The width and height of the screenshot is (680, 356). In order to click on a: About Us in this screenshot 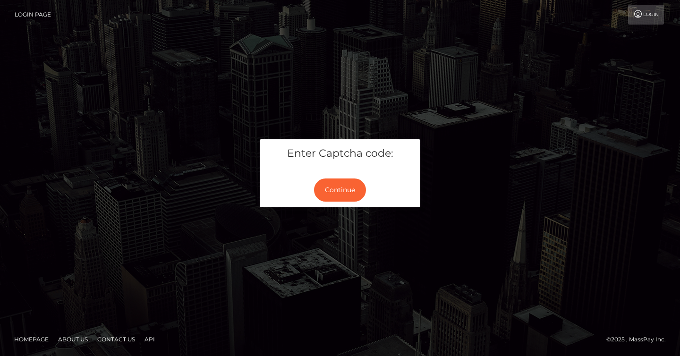, I will do `click(73, 339)`.